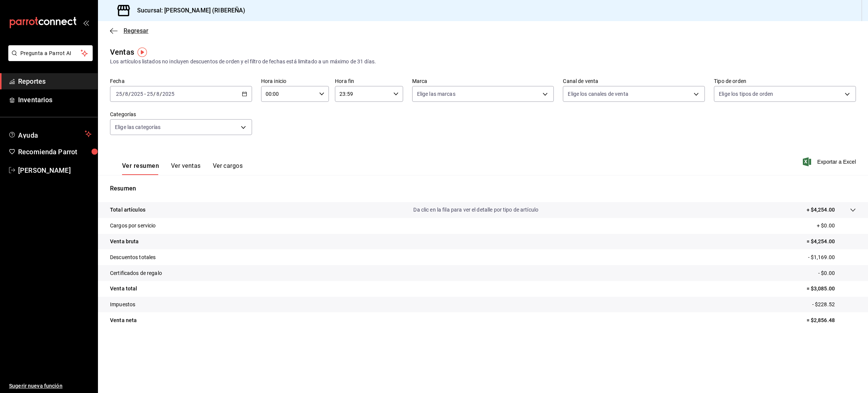 Image resolution: width=868 pixels, height=393 pixels. Describe the element at coordinates (830, 162) in the screenshot. I see `span: Exportar a Excel` at that location.